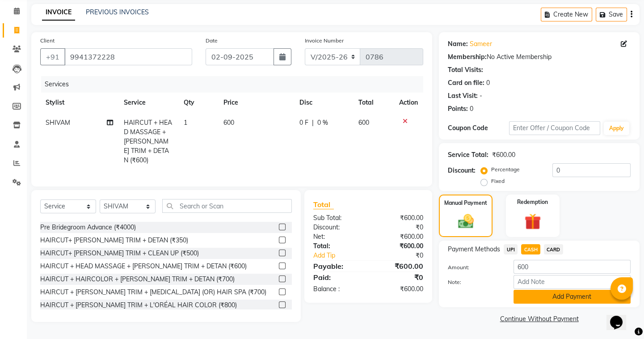 This screenshot has height=339, width=644. Describe the element at coordinates (57, 123) in the screenshot. I see `span: SHIVAM` at that location.